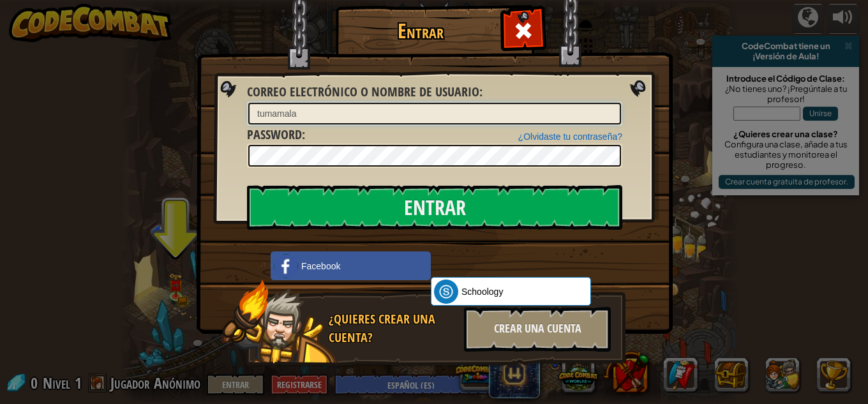  Describe the element at coordinates (434, 207) in the screenshot. I see `input: Entrar` at that location.